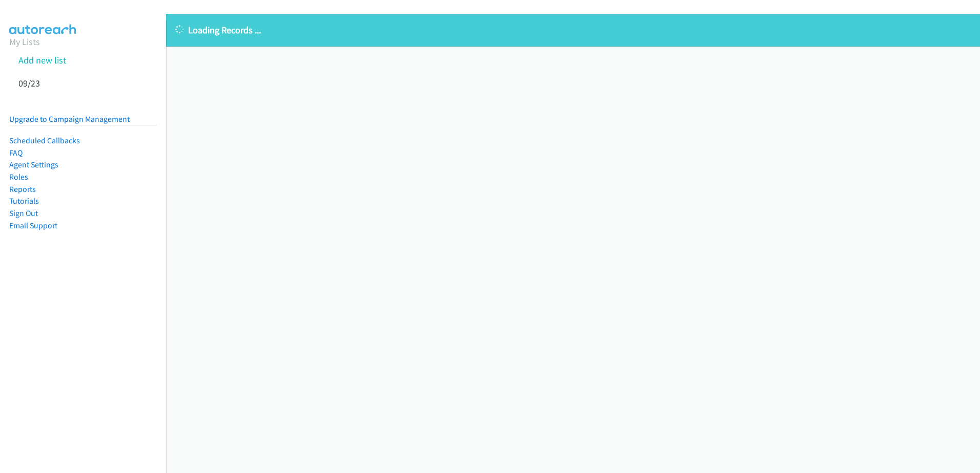  What do you see at coordinates (24, 213) in the screenshot?
I see `a: Sign Out` at bounding box center [24, 213].